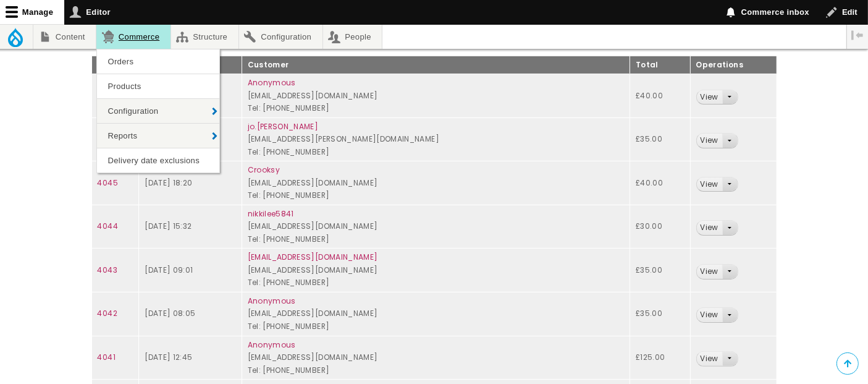 This screenshot has height=384, width=868. What do you see at coordinates (205, 36) in the screenshot?
I see `a: Structure` at bounding box center [205, 36].